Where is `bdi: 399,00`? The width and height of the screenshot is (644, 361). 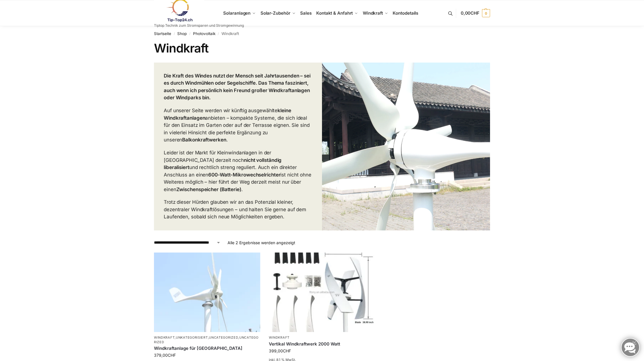 bdi: 399,00 is located at coordinates (280, 351).